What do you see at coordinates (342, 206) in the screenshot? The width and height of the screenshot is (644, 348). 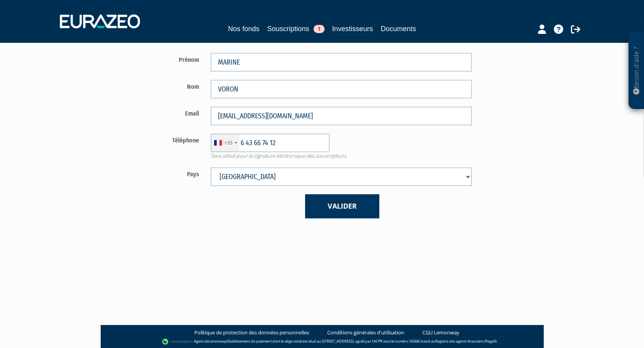 I see `button: Valider` at bounding box center [342, 206].